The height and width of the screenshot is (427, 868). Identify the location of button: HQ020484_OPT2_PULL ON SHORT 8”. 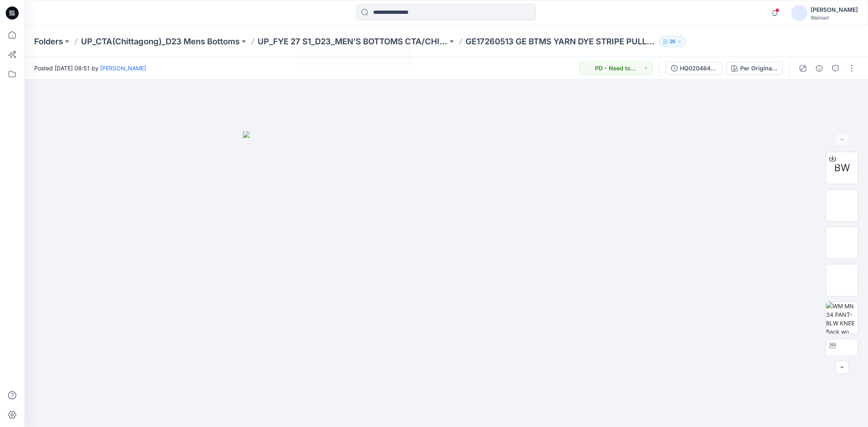
(694, 68).